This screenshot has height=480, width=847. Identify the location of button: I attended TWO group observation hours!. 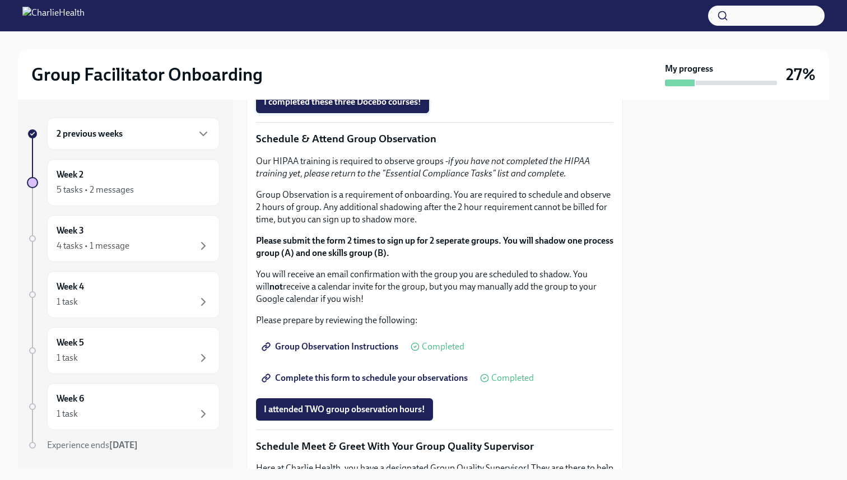
(344, 409).